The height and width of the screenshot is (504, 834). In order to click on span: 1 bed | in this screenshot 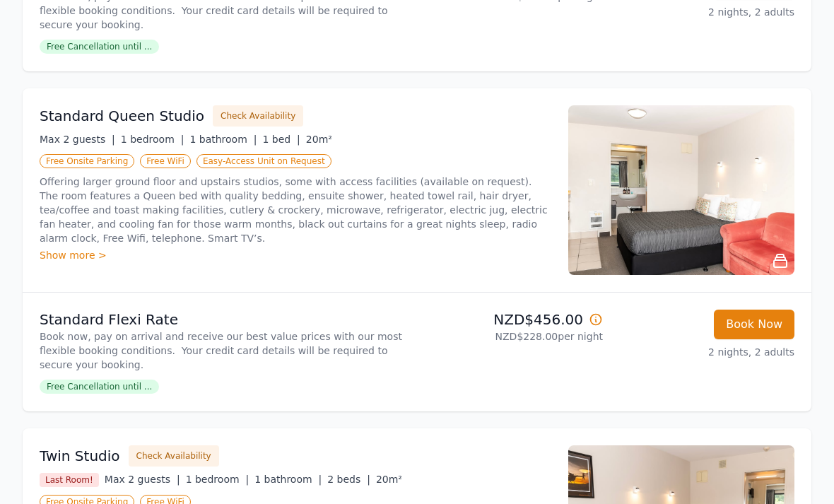, I will do `click(281, 140)`.